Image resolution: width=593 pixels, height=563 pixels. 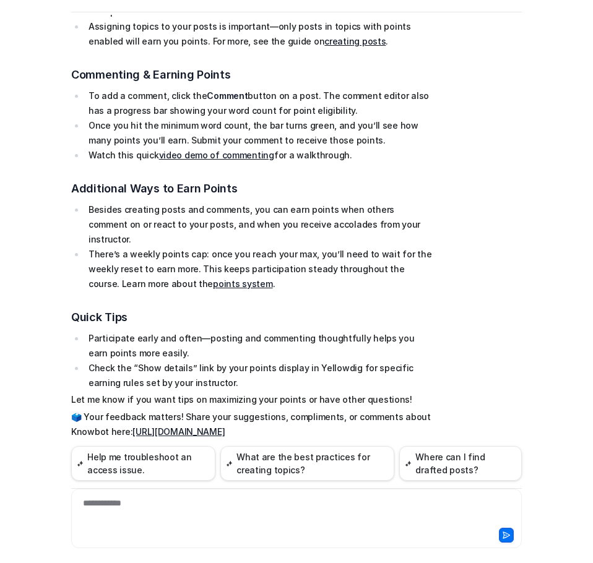 I want to click on li: Watch this quick for a walkthrough., so click(x=259, y=155).